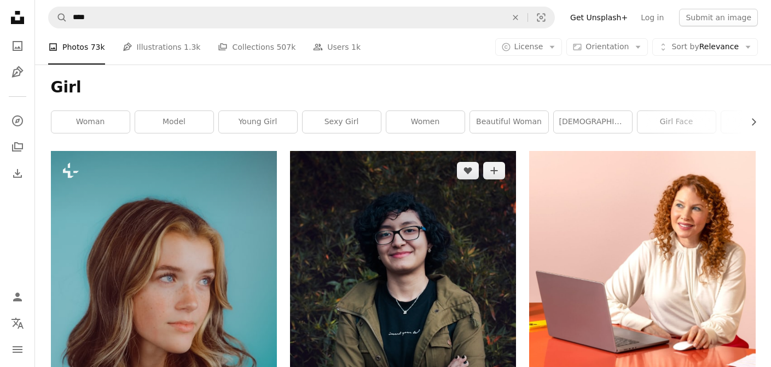 The image size is (771, 367). Describe the element at coordinates (58, 18) in the screenshot. I see `button: Search Unsplash` at that location.